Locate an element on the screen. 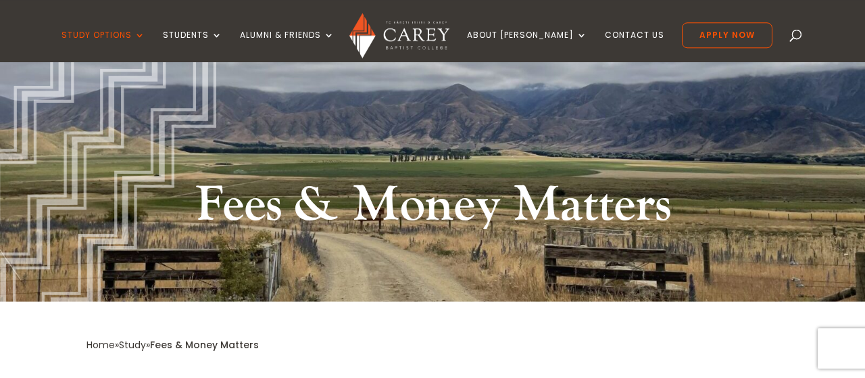  a: Contact Us is located at coordinates (635, 46).